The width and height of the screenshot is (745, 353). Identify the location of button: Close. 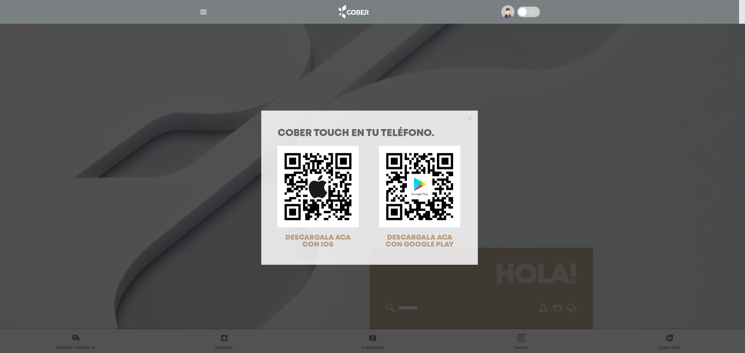
(469, 118).